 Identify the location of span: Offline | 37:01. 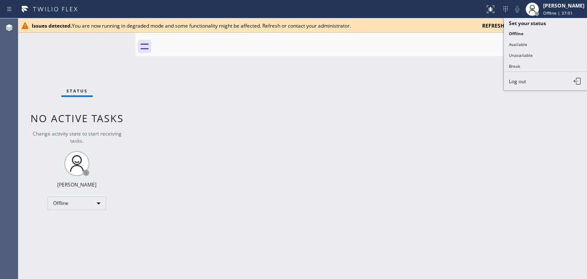
(558, 13).